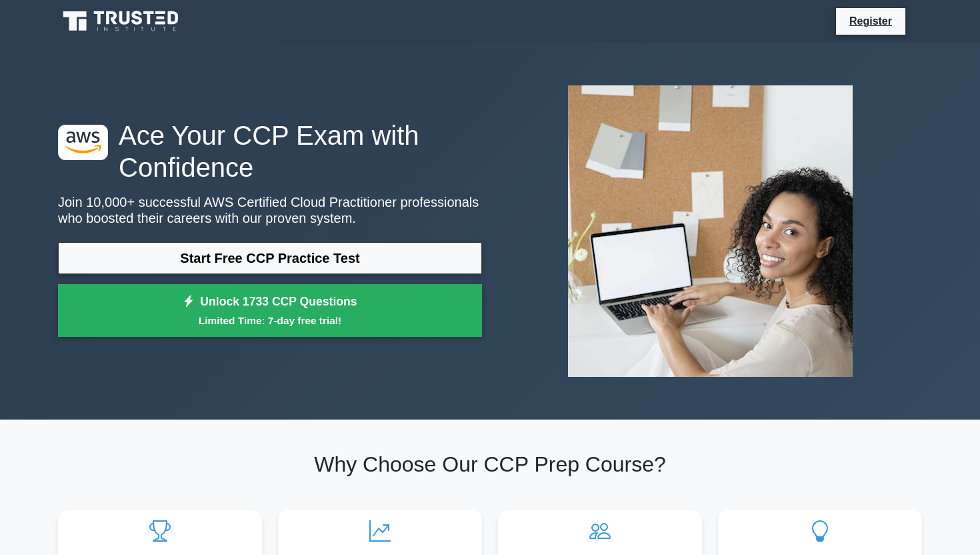 The image size is (980, 555). I want to click on a: Unlock 1733 CCP QuestionsLimited Time: 7-day free trial!, so click(270, 311).